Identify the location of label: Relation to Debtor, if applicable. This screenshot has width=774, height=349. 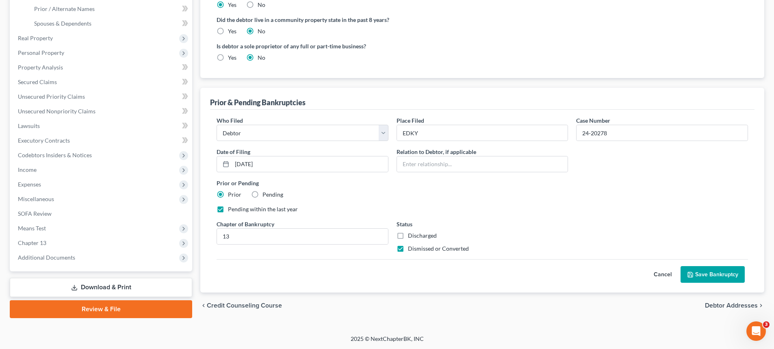
(436, 151).